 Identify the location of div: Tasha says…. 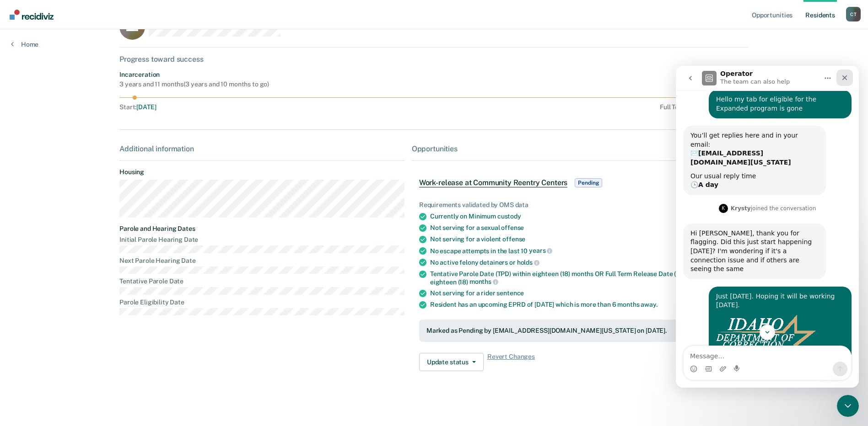
(91, 41).